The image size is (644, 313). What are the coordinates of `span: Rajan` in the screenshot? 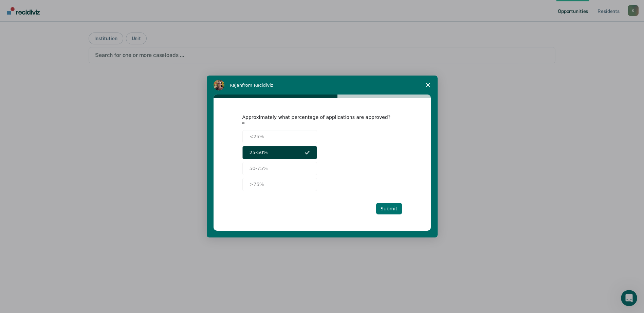 It's located at (236, 85).